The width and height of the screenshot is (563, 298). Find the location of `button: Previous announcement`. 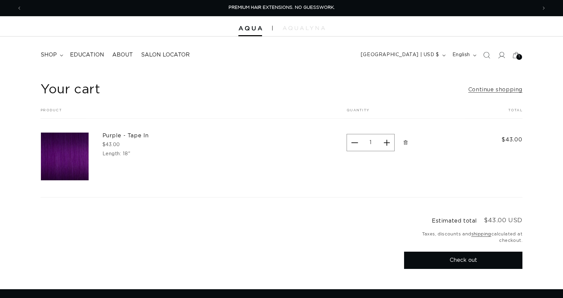

button: Previous announcement is located at coordinates (19, 8).